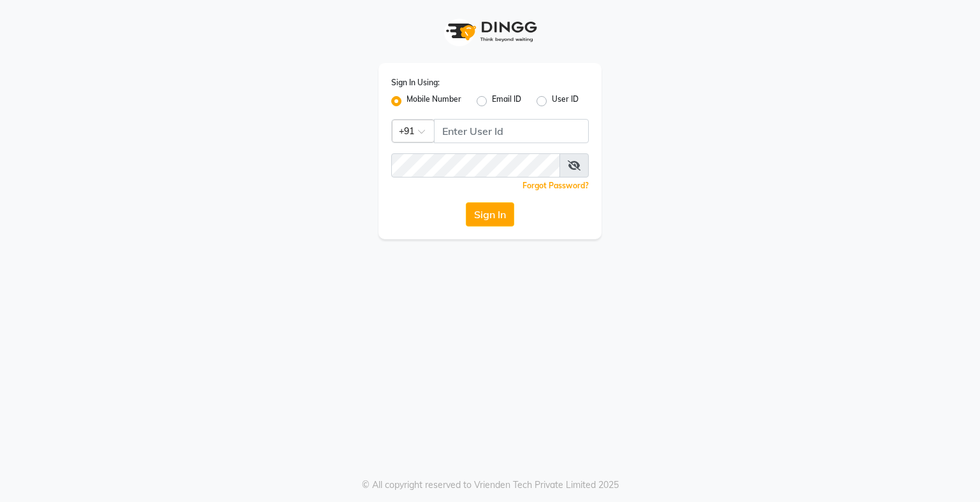 This screenshot has width=980, height=502. What do you see at coordinates (555, 185) in the screenshot?
I see `a: Forgot Password?` at bounding box center [555, 185].